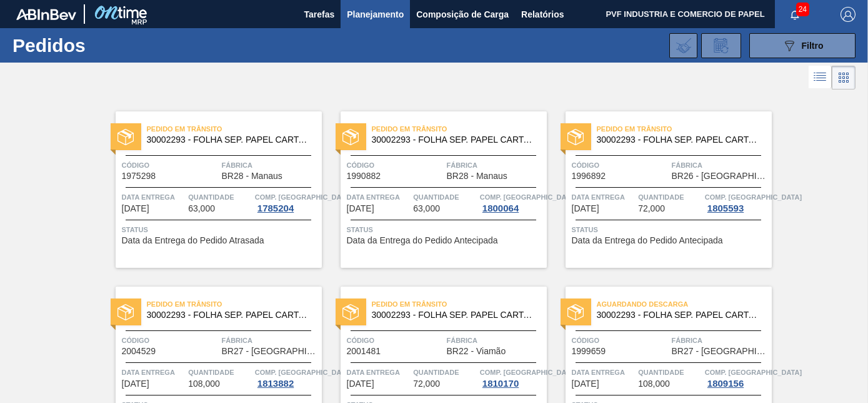  What do you see at coordinates (138, 176) in the screenshot?
I see `span: 1975298` at bounding box center [138, 176].